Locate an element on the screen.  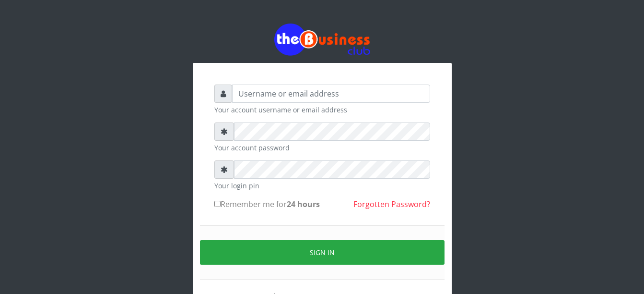
small: Your login pin is located at coordinates (323, 186).